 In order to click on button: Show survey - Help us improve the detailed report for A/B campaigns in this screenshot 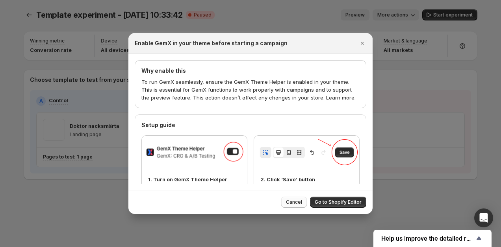, I will do `click(433, 239)`.